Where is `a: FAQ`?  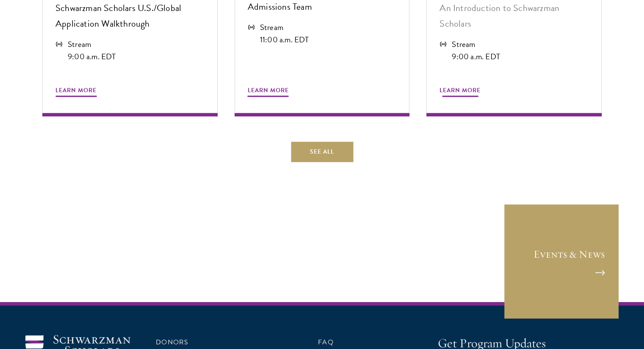 a: FAQ is located at coordinates (325, 342).